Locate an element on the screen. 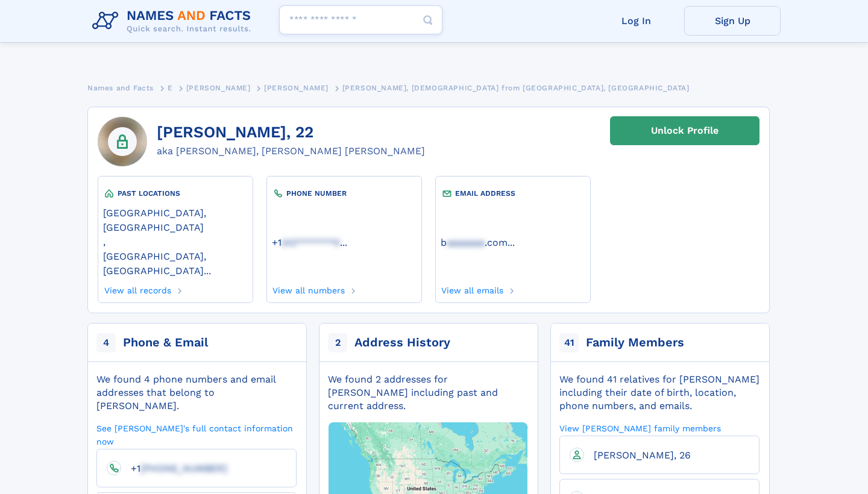 This screenshot has width=868, height=494. button: Search Button is located at coordinates (428, 20).